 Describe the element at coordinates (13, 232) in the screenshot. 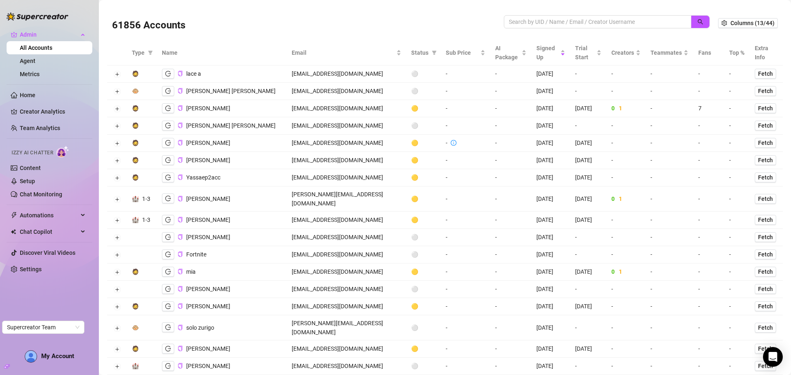

I see `img: Chat Copilot` at that location.